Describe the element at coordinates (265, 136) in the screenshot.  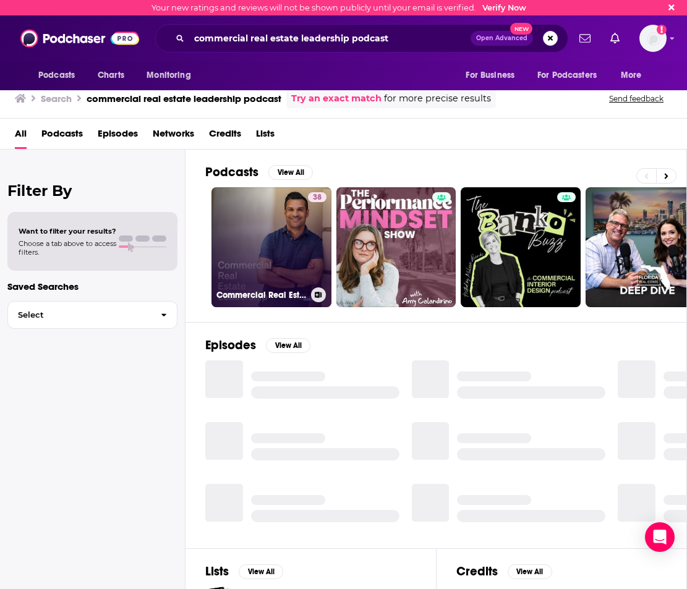
I see `span: Lists` at that location.